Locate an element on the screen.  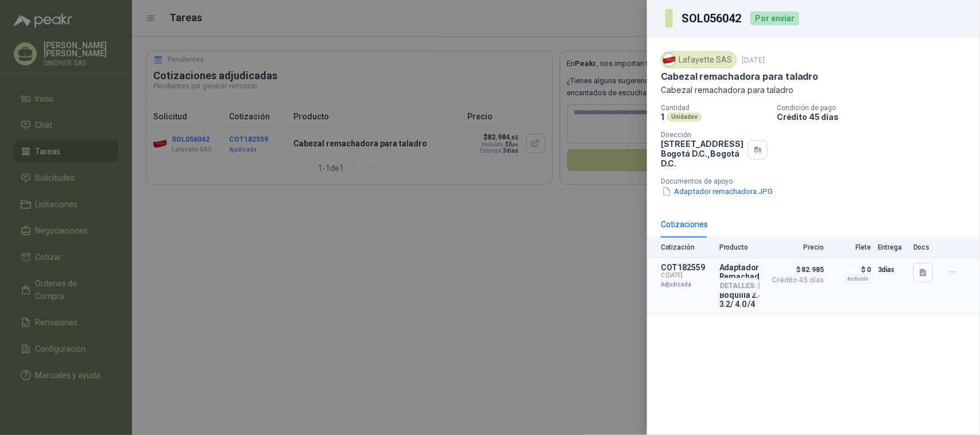
p: Docs is located at coordinates (925, 247).